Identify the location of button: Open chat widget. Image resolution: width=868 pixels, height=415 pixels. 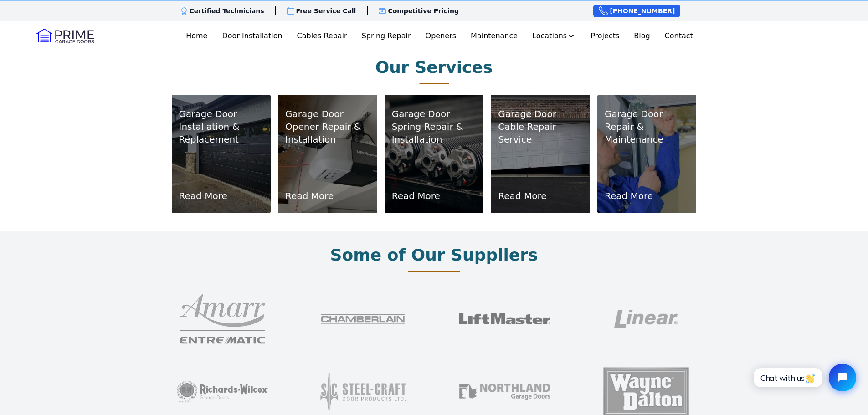
(99, 22).